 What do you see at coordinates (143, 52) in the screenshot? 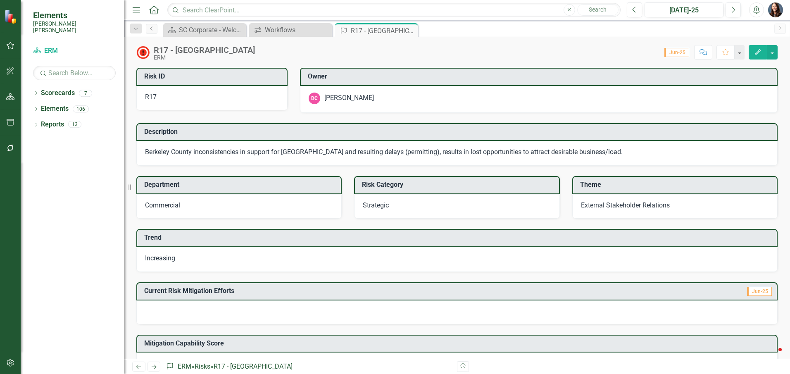
I see `img: High Alert` at bounding box center [143, 52].